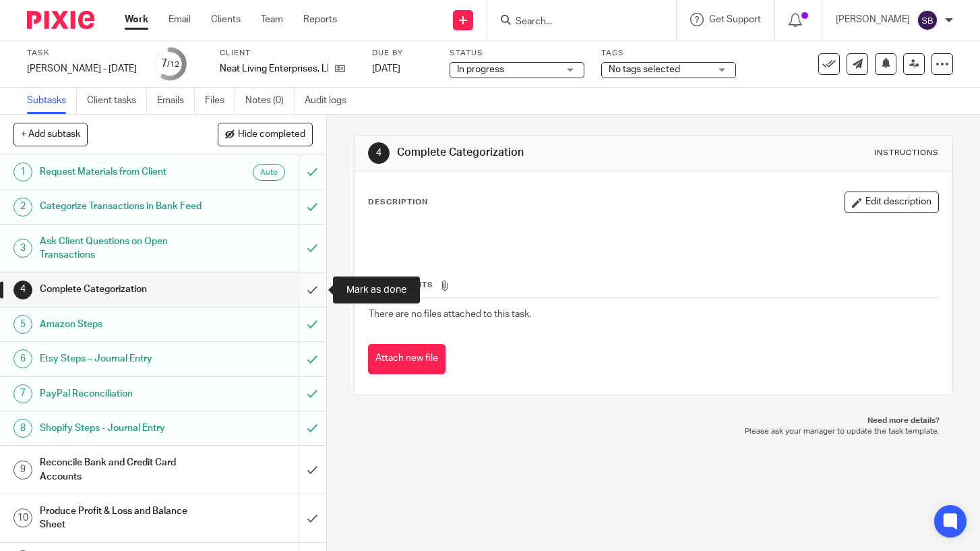 The height and width of the screenshot is (551, 980). I want to click on img: Pixie, so click(61, 20).